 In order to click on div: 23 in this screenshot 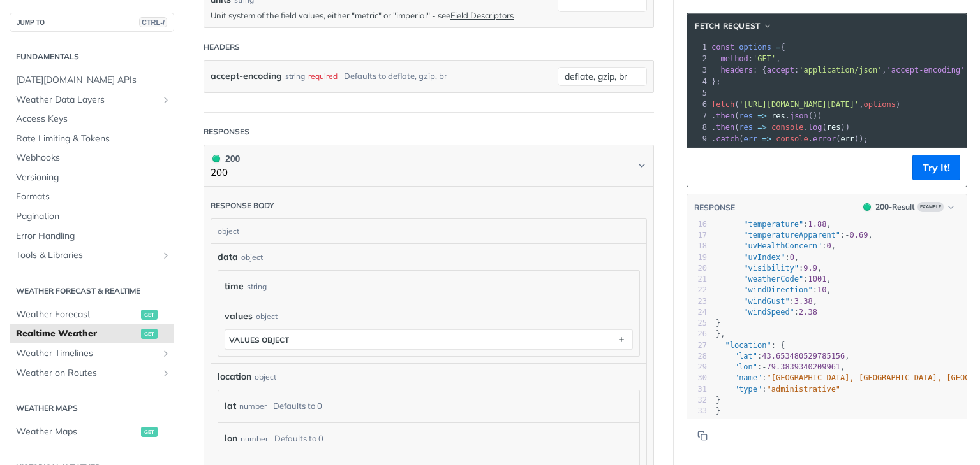, I will do `click(697, 301)`.